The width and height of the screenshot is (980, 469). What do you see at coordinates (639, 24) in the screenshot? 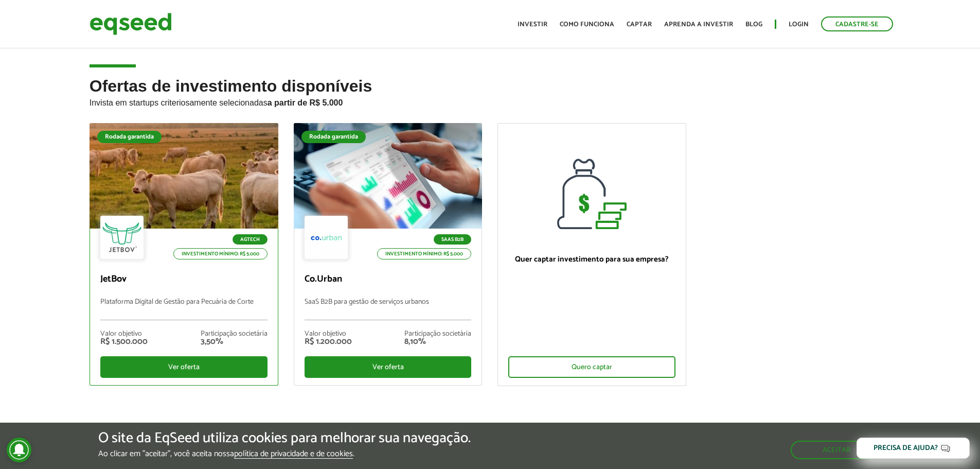
I see `a: Captar` at bounding box center [639, 24].